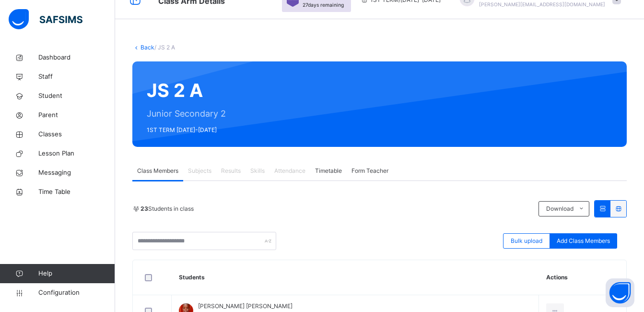 The width and height of the screenshot is (644, 312). Describe the element at coordinates (620, 293) in the screenshot. I see `button: Open asap` at that location.